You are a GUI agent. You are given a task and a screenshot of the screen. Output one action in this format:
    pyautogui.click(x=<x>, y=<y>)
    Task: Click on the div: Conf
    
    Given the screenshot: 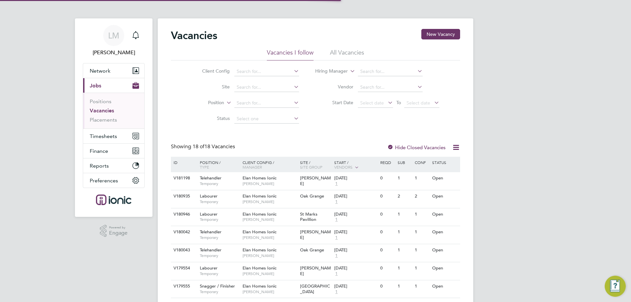 What is the action you would take?
    pyautogui.click(x=422, y=162)
    